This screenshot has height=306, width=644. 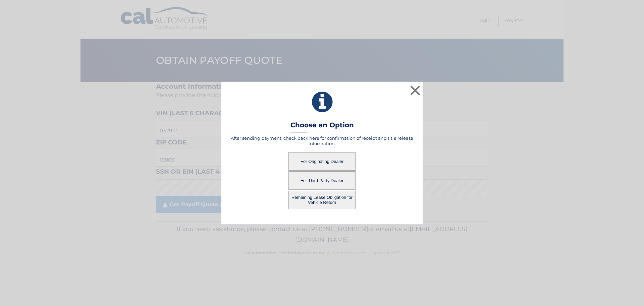 What do you see at coordinates (322, 126) in the screenshot?
I see `h3: Choose an Option` at bounding box center [322, 126].